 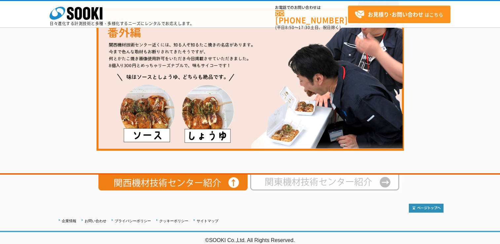 What do you see at coordinates (174, 221) in the screenshot?
I see `a: クッキーポリシー` at bounding box center [174, 221].